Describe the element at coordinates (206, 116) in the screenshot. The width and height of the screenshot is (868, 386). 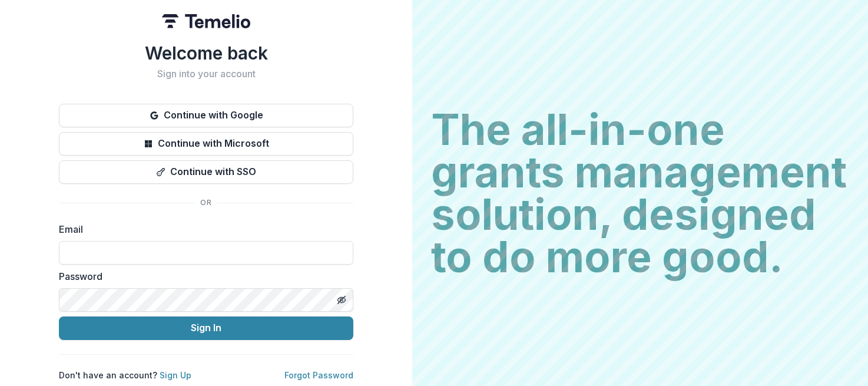
I see `button: Continue with Google` at that location.